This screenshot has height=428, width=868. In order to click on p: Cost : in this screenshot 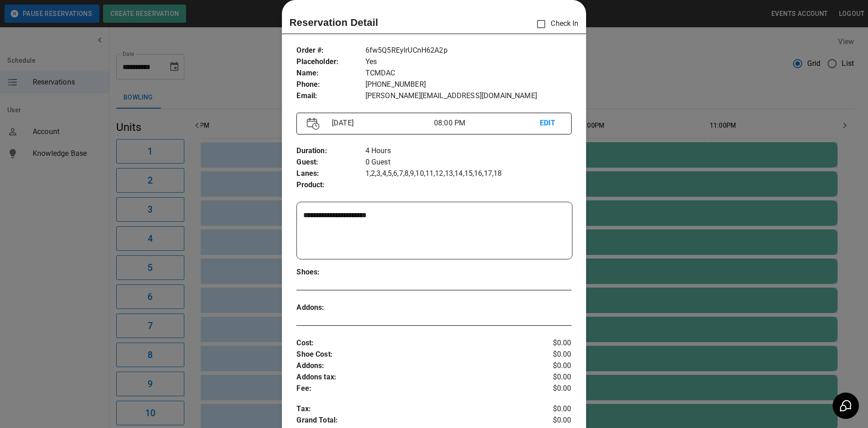, I will do `click(411, 344)`.